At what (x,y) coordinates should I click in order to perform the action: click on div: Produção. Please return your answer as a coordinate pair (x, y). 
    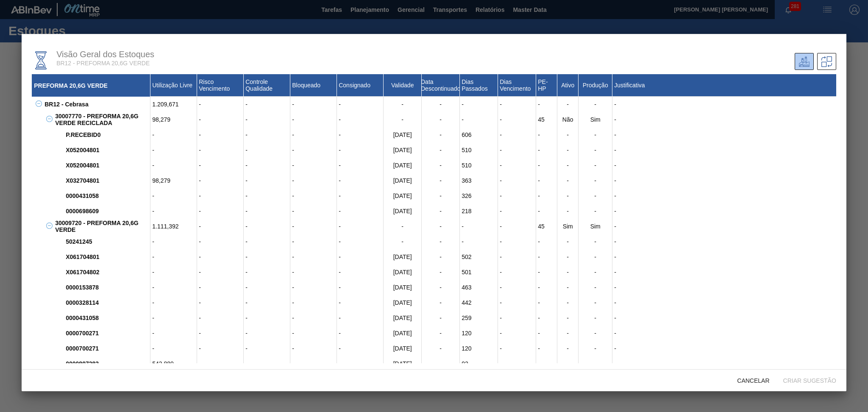
    Looking at the image, I should click on (596, 85).